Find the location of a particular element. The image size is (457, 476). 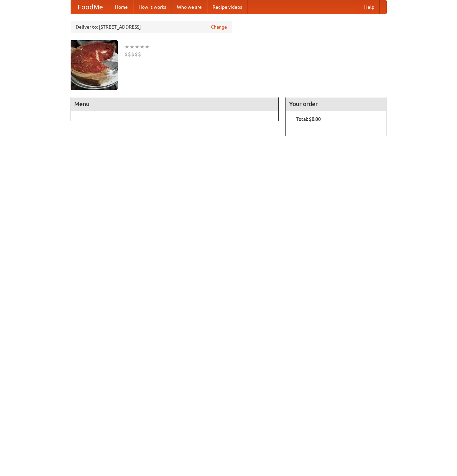

b: Total: $0.00 is located at coordinates (308, 119).